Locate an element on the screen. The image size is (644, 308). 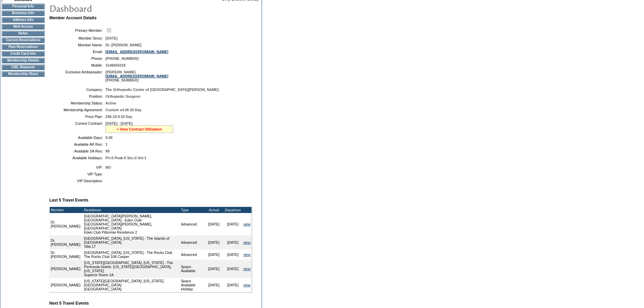
span: 240-19.9 20 Day is located at coordinates (119, 117).